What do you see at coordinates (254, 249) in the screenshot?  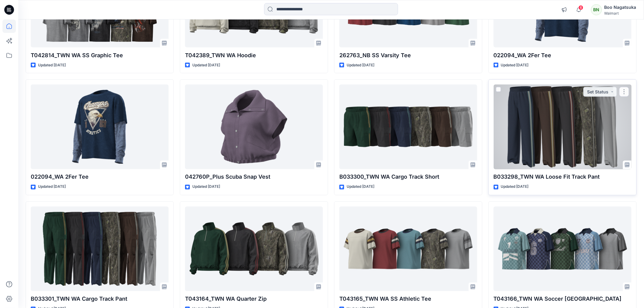 I see `a: T043164_TWN WA Quarter Zip` at bounding box center [254, 249].